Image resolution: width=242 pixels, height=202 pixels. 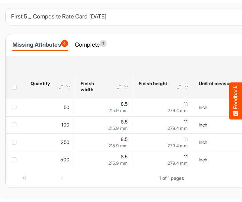 I want to click on div: Missing Attributes, so click(x=40, y=45).